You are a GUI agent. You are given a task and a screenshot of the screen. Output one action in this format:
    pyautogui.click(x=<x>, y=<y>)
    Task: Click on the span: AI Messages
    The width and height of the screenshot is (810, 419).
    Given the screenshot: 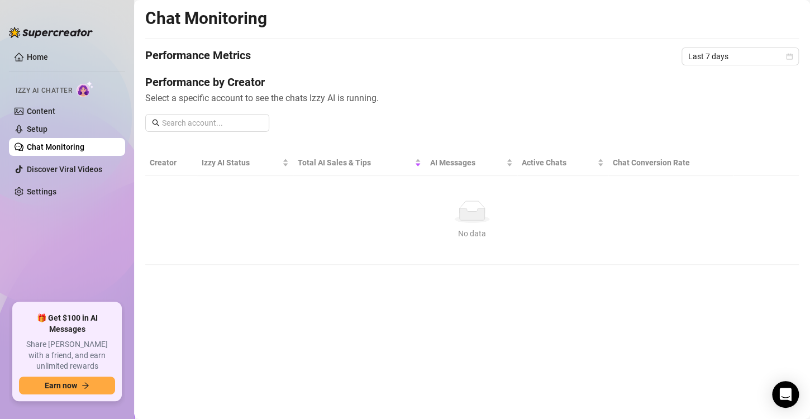 What is the action you would take?
    pyautogui.click(x=467, y=163)
    